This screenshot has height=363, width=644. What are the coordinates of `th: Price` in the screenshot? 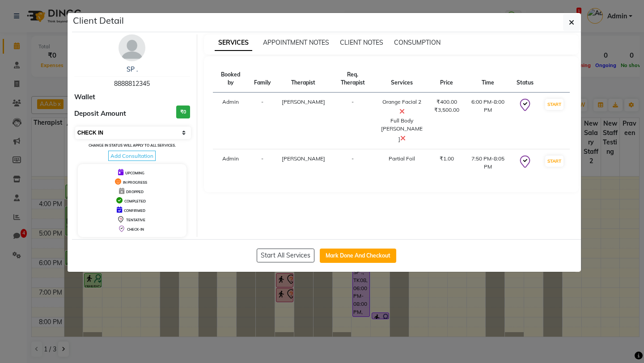 It's located at (447, 79).